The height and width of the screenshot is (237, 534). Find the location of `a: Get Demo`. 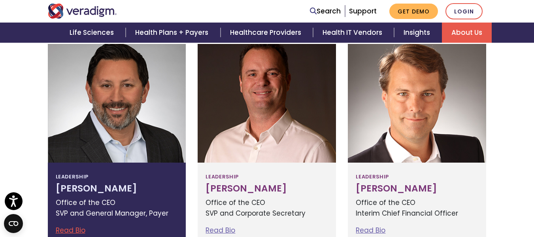

a: Get Demo is located at coordinates (413, 11).